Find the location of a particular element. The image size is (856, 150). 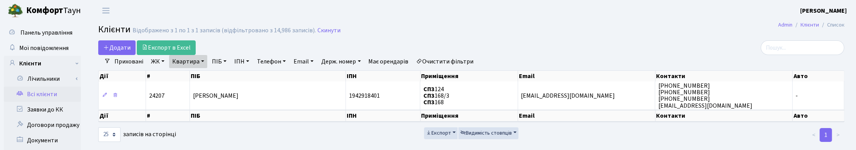

a: Держ. номер is located at coordinates (341, 62).